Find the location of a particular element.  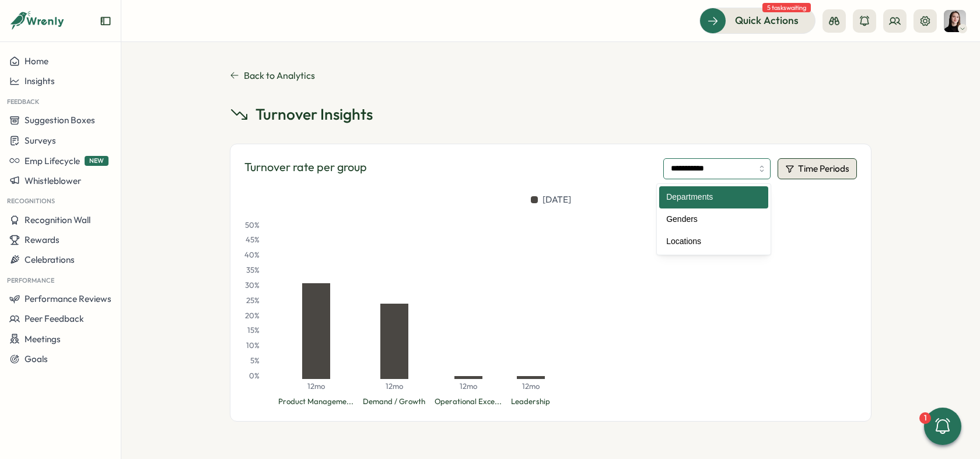

span: NEW is located at coordinates (96, 160).